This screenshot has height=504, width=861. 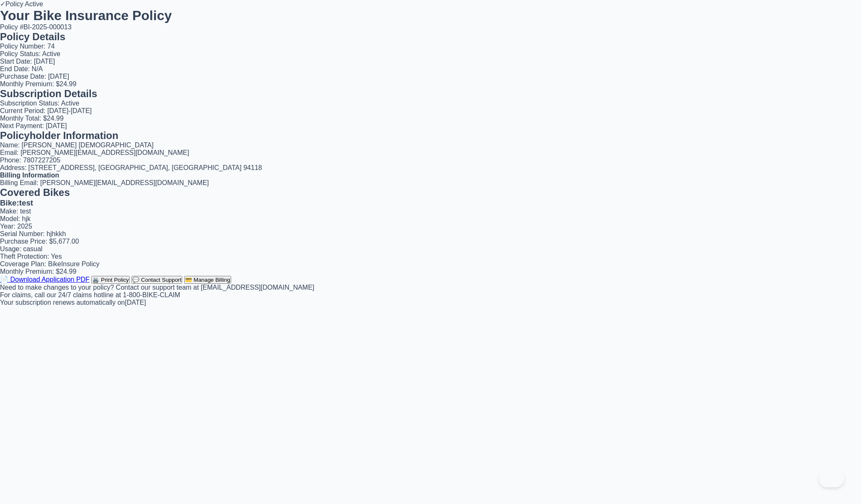 What do you see at coordinates (57, 256) in the screenshot?
I see `span: Yes` at bounding box center [57, 256].